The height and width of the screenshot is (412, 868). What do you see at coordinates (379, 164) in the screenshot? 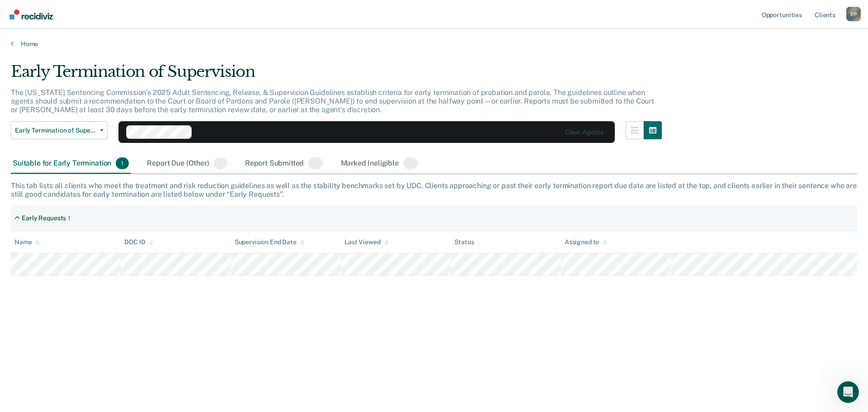
I see `div: Marked Ineligible3` at bounding box center [379, 164].